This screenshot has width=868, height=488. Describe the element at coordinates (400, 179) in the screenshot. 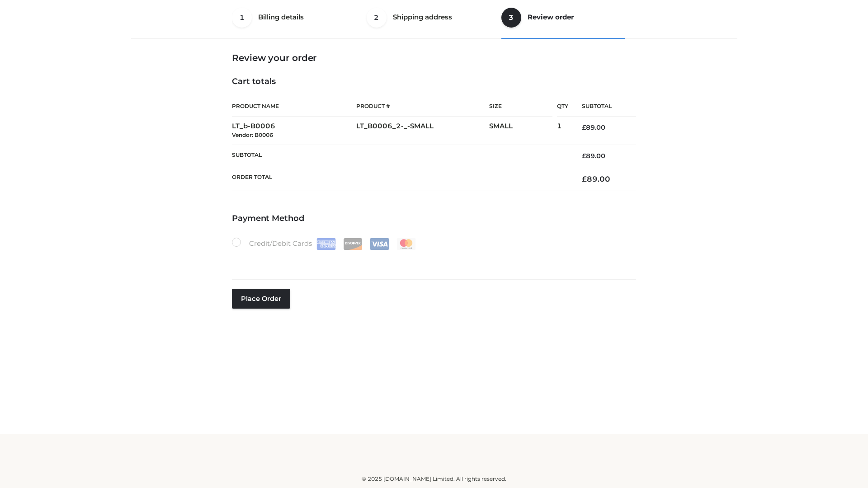

I see `th: Order Total` at that location.